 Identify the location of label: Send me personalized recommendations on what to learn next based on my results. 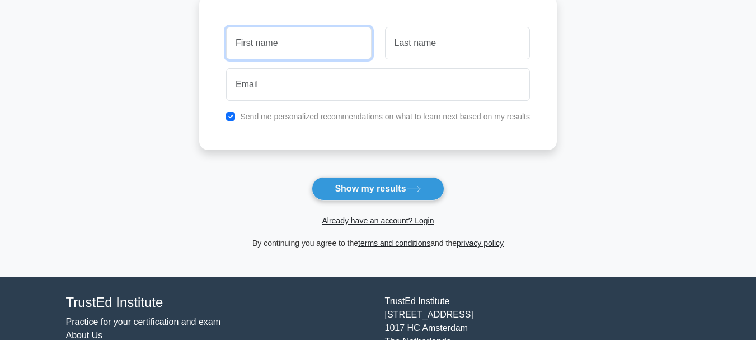
(385, 116).